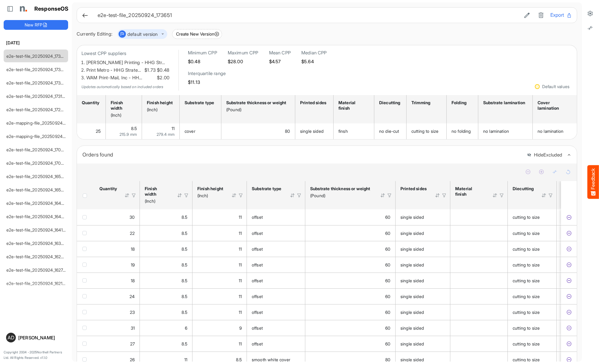 The image size is (599, 364). I want to click on a: e2e-test-file_20250924_172913, so click(37, 110).